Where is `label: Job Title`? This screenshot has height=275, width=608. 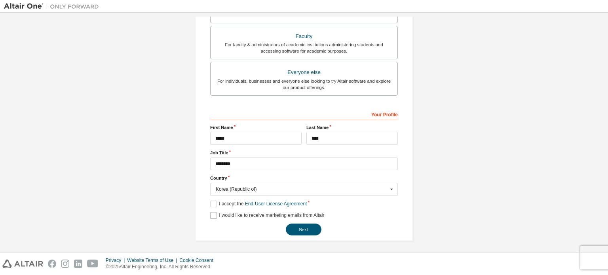
label: Job Title is located at coordinates (304, 153).